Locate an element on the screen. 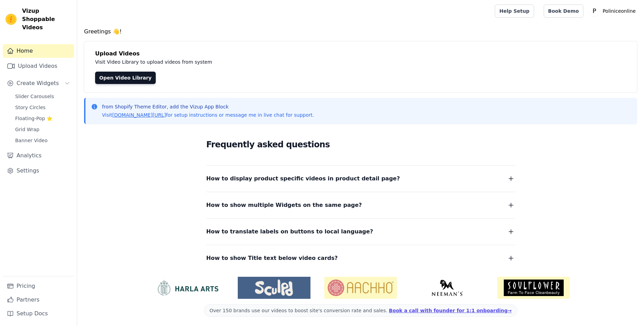 This screenshot has width=644, height=326. span: Story Circles is located at coordinates (30, 107).